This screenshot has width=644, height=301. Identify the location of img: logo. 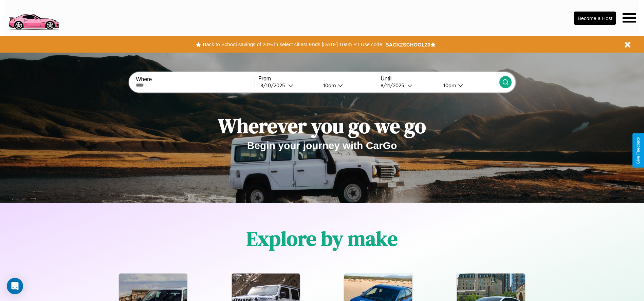
(34, 18).